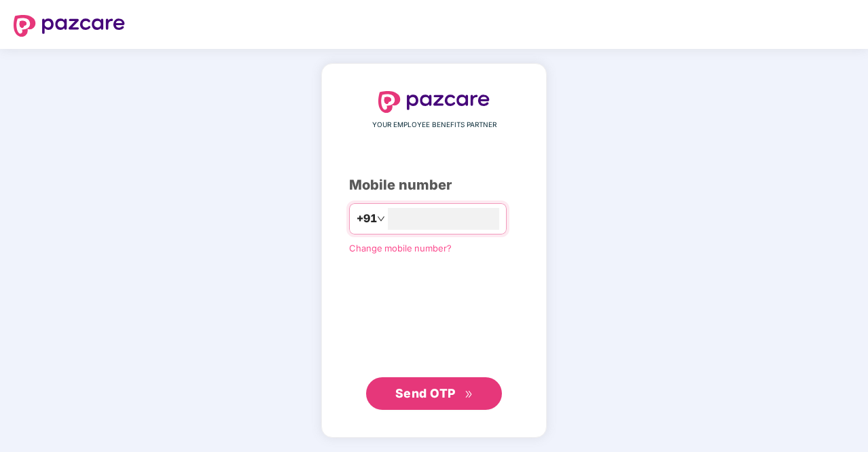 This screenshot has height=452, width=868. What do you see at coordinates (425, 393) in the screenshot?
I see `span: Send OTP` at bounding box center [425, 393].